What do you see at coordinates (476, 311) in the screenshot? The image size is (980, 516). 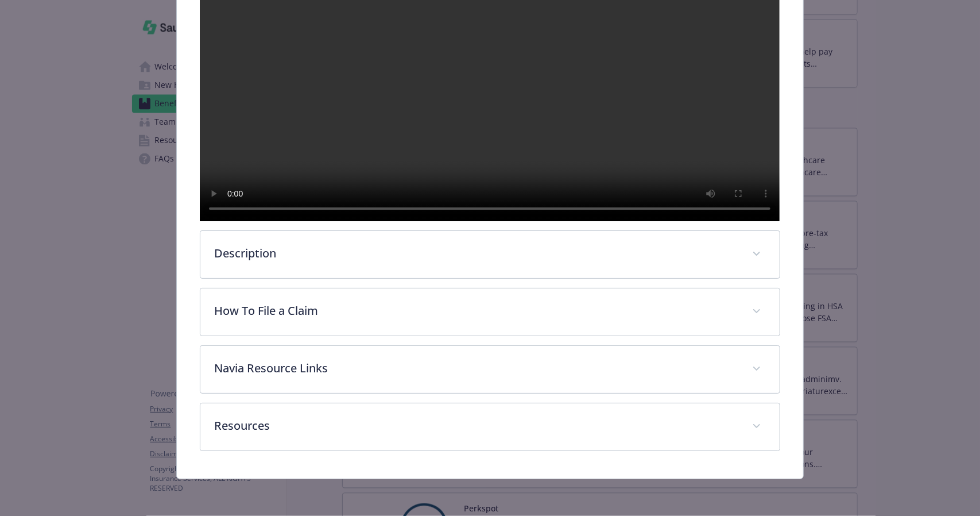 I see `p: How To File a Claim` at bounding box center [476, 311].